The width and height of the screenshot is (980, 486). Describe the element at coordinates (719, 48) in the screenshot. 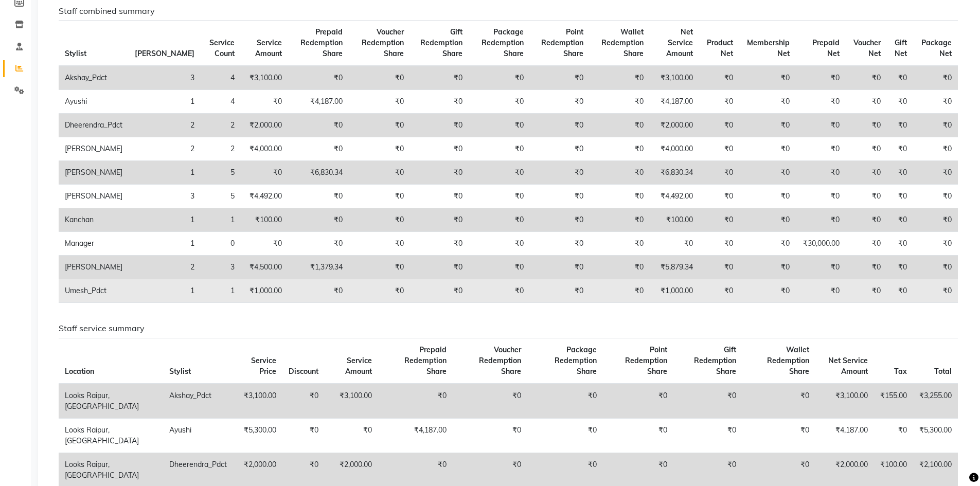

I see `span: Product Net` at that location.